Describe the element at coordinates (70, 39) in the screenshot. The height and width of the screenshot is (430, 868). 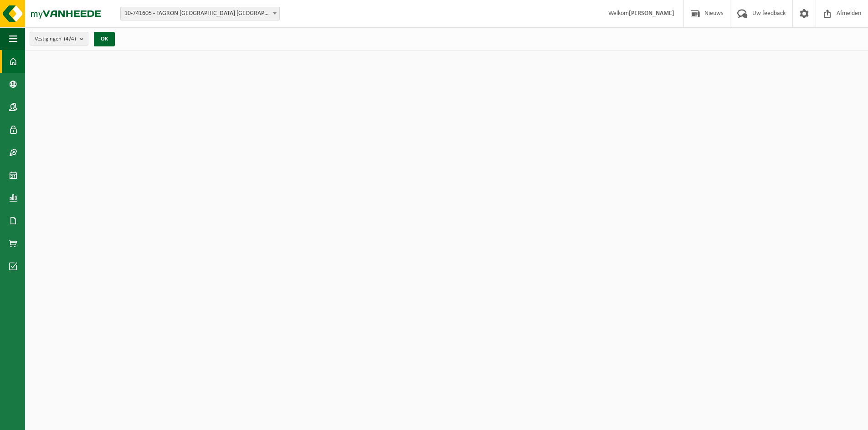
I see `count: (4/4)` at that location.